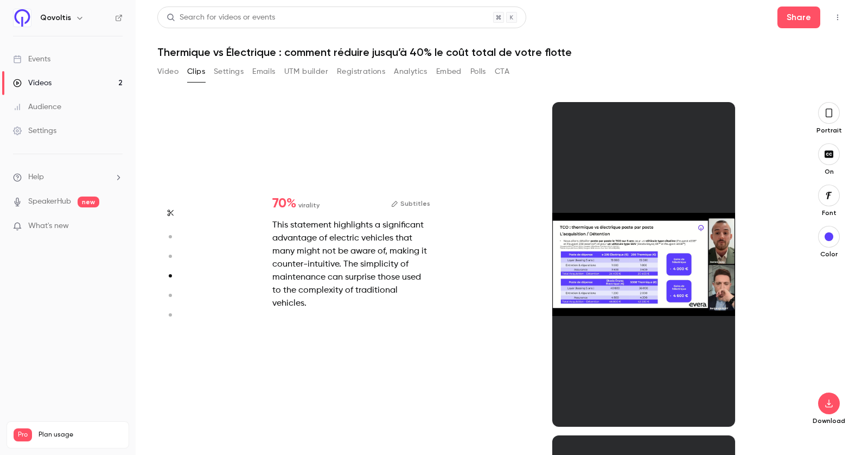  I want to click on button: Subtitles, so click(411, 204).